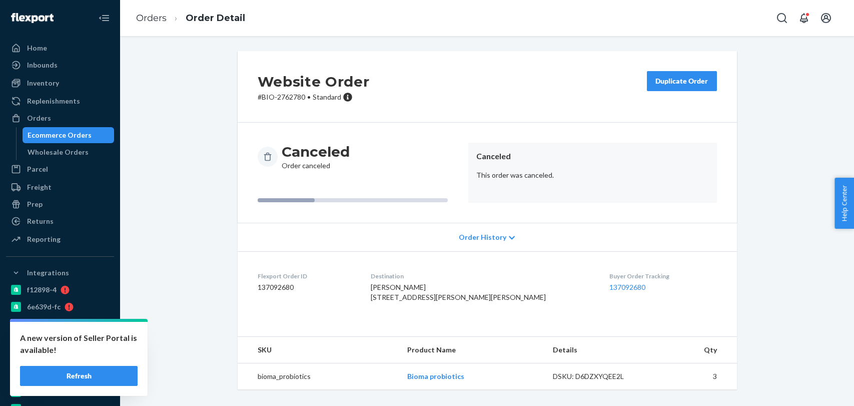 This screenshot has height=406, width=854. What do you see at coordinates (844, 203) in the screenshot?
I see `span: Help Center` at bounding box center [844, 203].